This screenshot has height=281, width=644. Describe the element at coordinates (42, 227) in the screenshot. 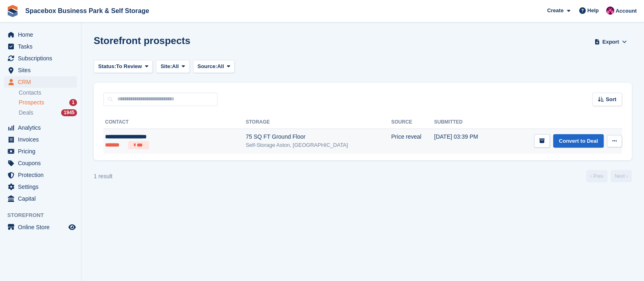

I see `span: Online Store` at that location.